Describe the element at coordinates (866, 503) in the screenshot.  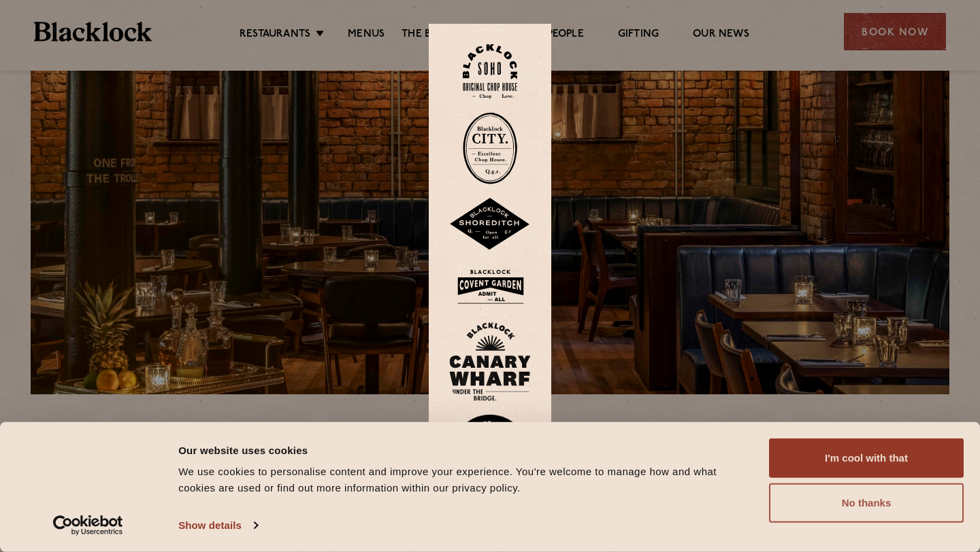
I see `button: No thanks` at that location.